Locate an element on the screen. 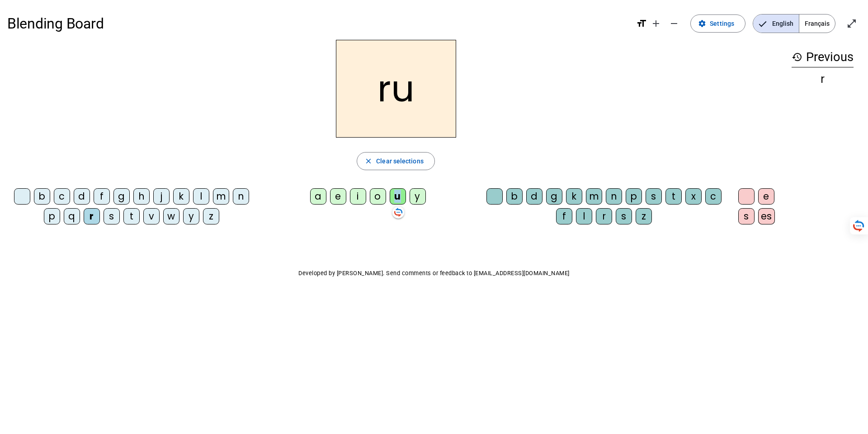 This screenshot has height=434, width=868. span: Settings is located at coordinates (722, 23).